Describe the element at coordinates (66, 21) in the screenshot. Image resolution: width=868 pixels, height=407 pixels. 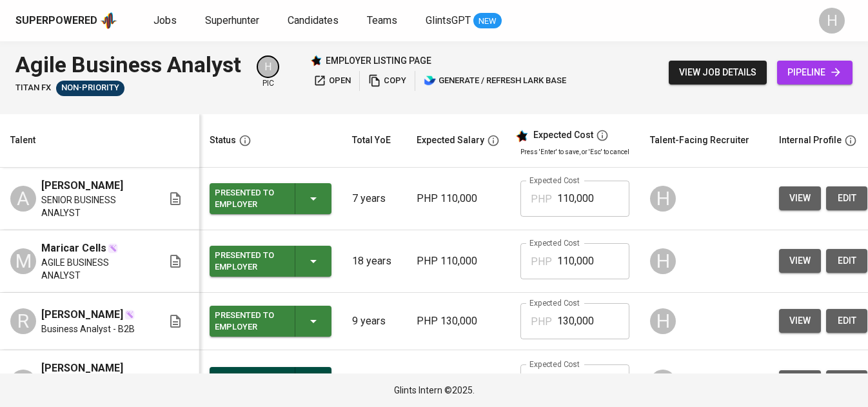
I see `a: Superpoweredapp logo` at that location.